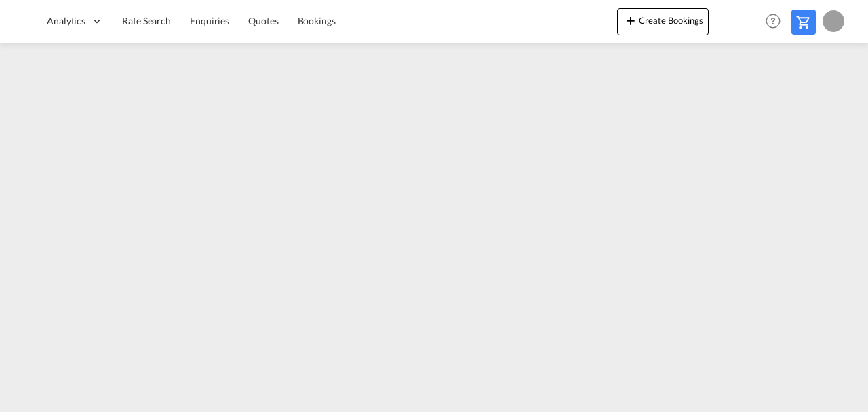 This screenshot has width=868, height=412. I want to click on span: Quotes, so click(263, 21).